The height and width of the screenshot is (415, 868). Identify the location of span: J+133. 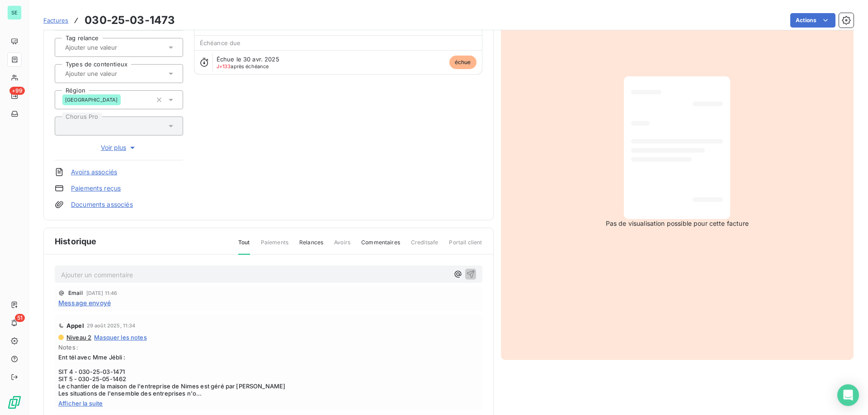
(224, 66).